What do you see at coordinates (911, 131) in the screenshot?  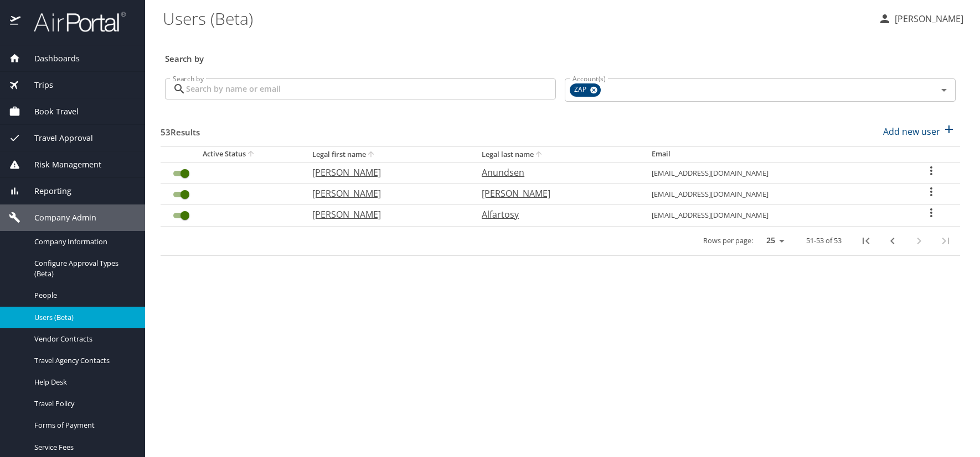 I see `p: Add new user` at bounding box center [911, 131].